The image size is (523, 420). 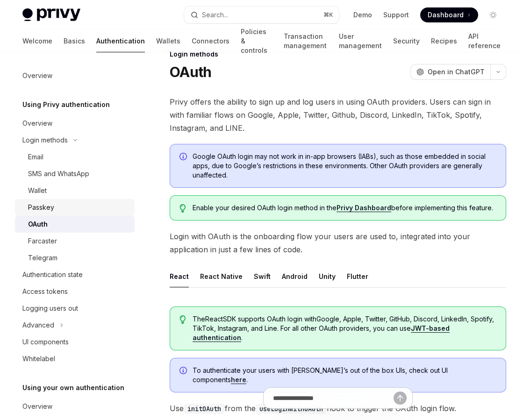 I want to click on div: React, so click(x=179, y=277).